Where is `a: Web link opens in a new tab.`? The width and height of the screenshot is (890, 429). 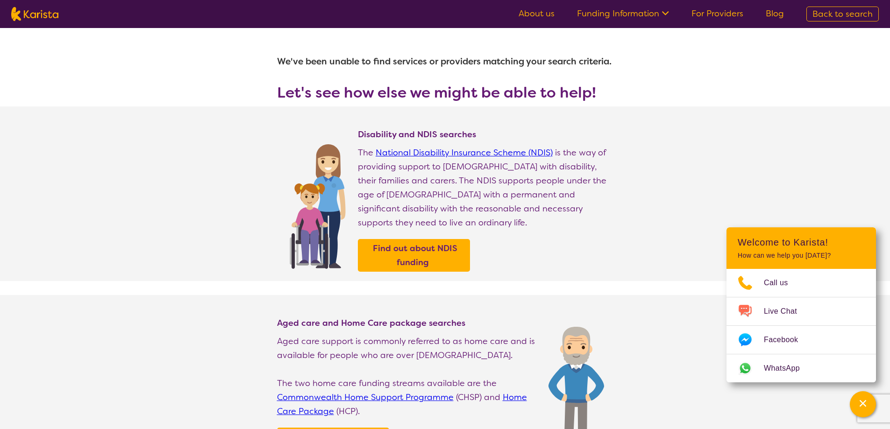 a: Web link opens in a new tab. is located at coordinates (801, 369).